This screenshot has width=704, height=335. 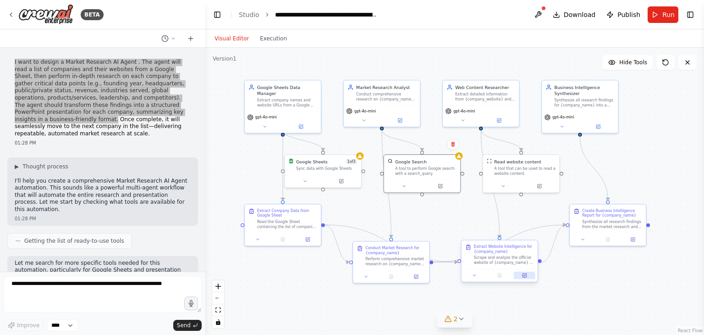 I want to click on button: ▶Thought process, so click(x=41, y=166).